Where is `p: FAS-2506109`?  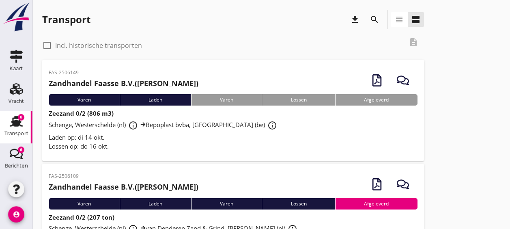 p: FAS-2506109 is located at coordinates (123, 176).